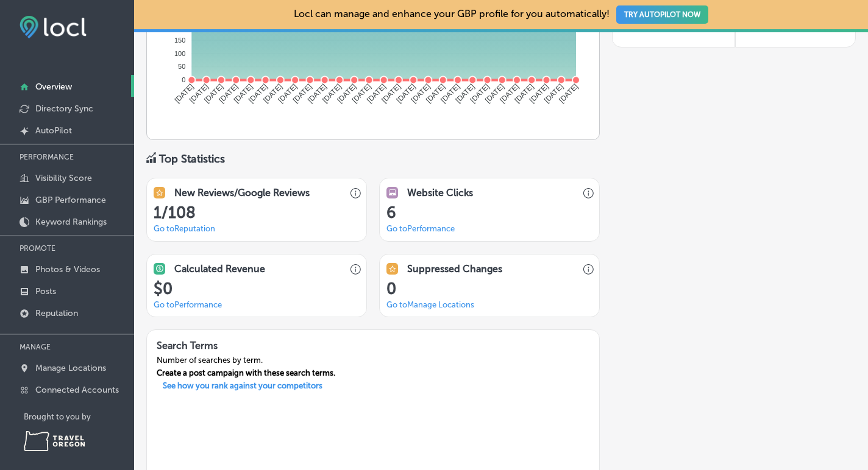 This screenshot has height=470, width=868. Describe the element at coordinates (184, 228) in the screenshot. I see `a: Go toReputation` at that location.